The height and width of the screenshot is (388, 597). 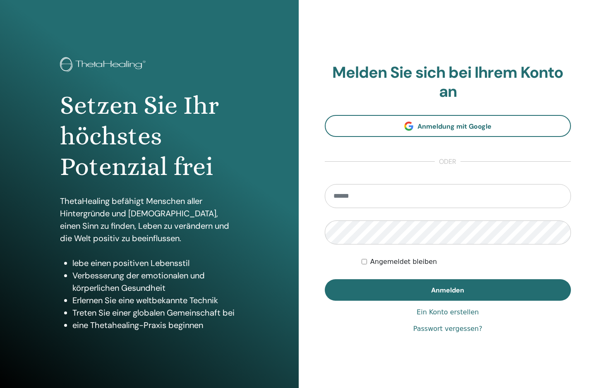 I want to click on li: Erlernen Sie eine weltbekannte Technik, so click(x=155, y=301).